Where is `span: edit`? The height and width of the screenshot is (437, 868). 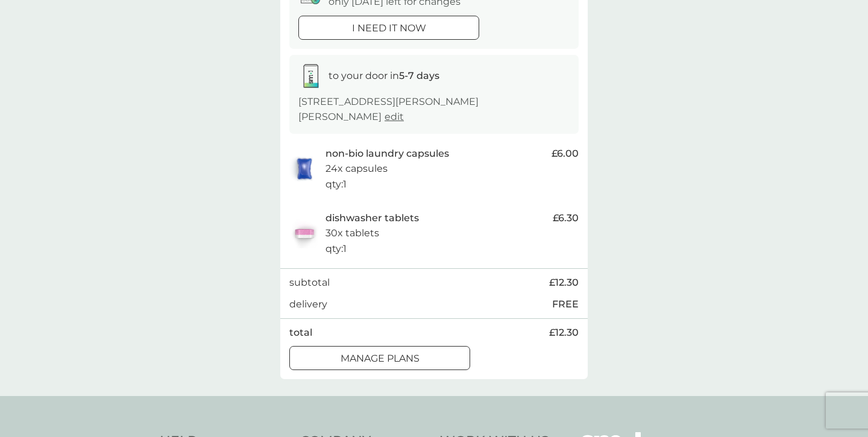
span: edit is located at coordinates (394, 116).